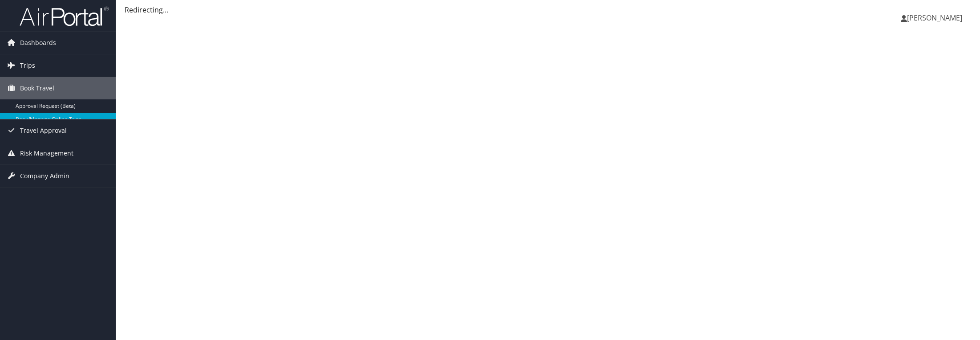  What do you see at coordinates (548, 10) in the screenshot?
I see `div: Redirecting...` at bounding box center [548, 10].